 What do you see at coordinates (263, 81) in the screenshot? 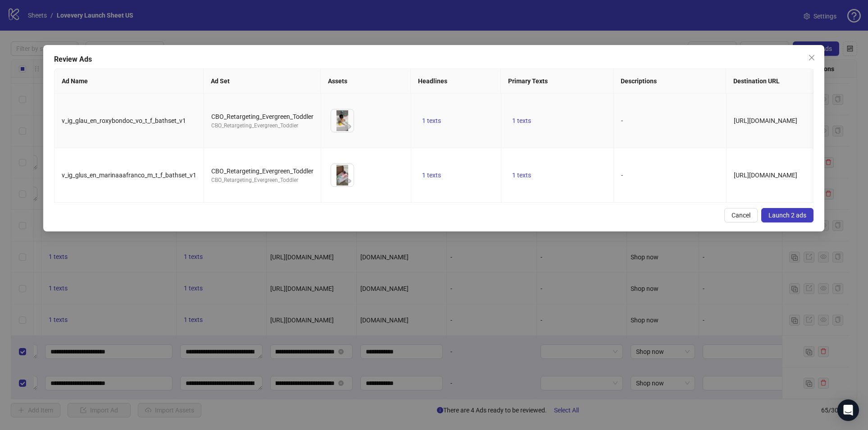
I see `th: Ad Set` at bounding box center [263, 81].